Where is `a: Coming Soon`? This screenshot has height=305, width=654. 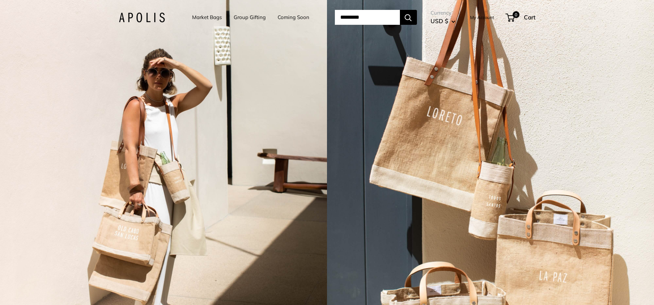 a: Coming Soon is located at coordinates (293, 17).